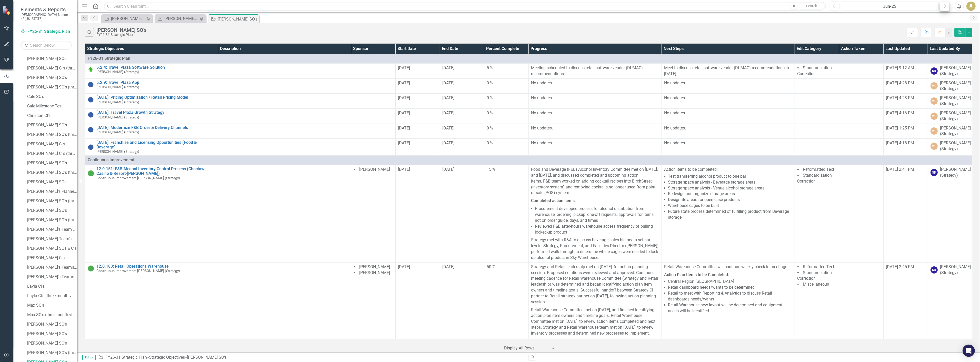 Image resolution: width=980 pixels, height=362 pixels. I want to click on li: Storage space analysis - Venue alcohol storage areas, so click(730, 188).